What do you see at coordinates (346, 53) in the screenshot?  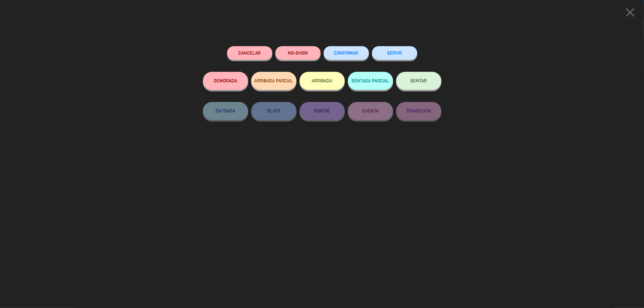 I see `span: CONFIRMAR` at bounding box center [346, 53].